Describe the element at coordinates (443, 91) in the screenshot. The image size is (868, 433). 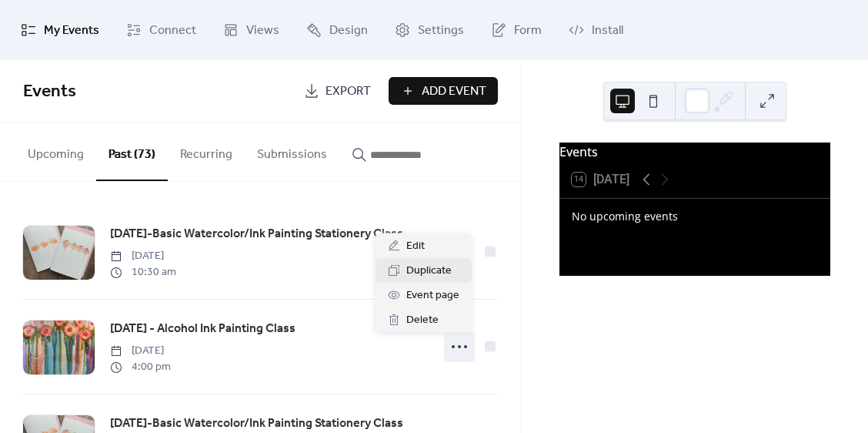
I see `a: Add Event` at that location.